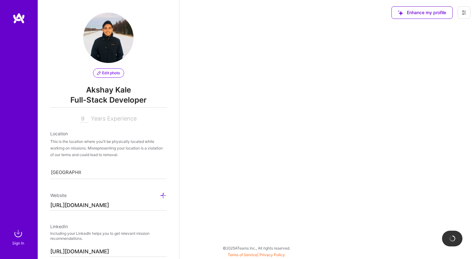 Image resolution: width=475 pixels, height=259 pixels. Describe the element at coordinates (114, 118) in the screenshot. I see `span: Years Experience` at that location.